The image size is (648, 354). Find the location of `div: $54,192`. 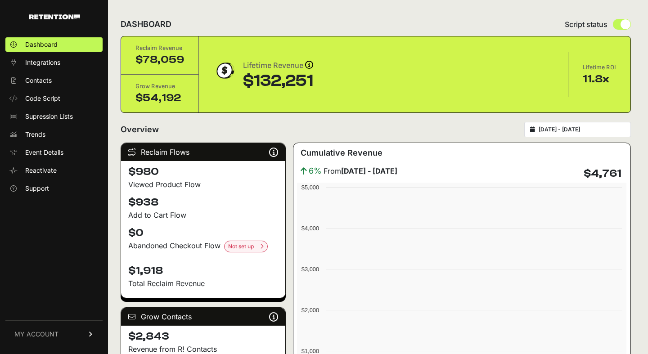

div: $54,192 is located at coordinates (160, 98).